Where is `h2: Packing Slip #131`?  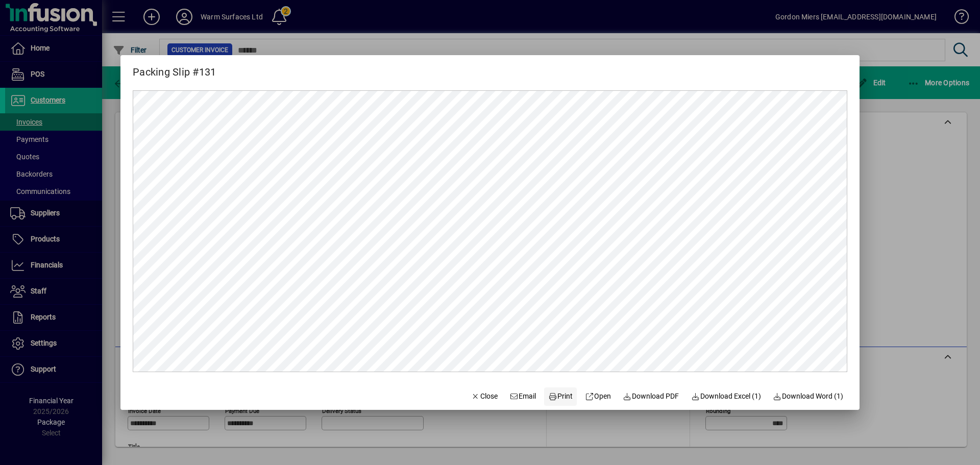
h2: Packing Slip #131 is located at coordinates (174, 67).